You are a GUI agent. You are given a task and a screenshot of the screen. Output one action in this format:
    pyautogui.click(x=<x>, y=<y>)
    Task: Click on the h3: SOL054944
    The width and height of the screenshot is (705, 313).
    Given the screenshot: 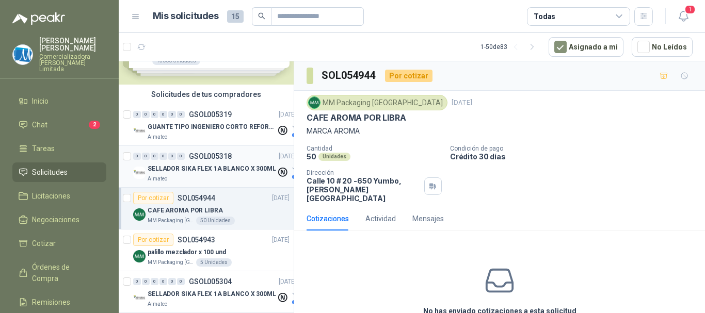 What is the action you would take?
    pyautogui.click(x=349, y=75)
    